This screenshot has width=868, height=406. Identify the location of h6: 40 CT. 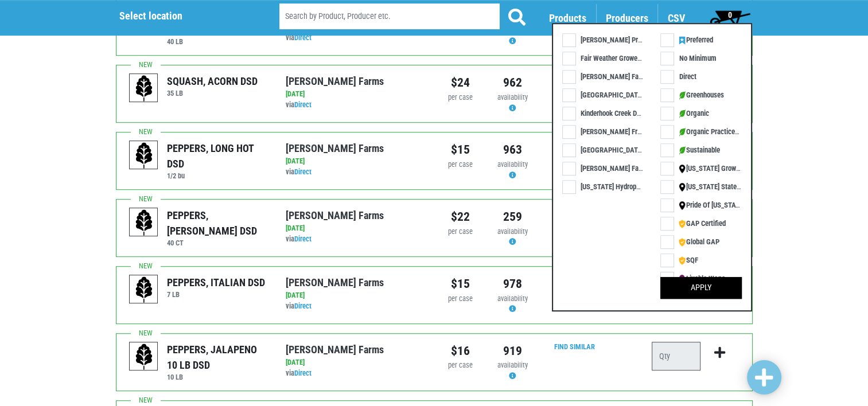
(218, 243).